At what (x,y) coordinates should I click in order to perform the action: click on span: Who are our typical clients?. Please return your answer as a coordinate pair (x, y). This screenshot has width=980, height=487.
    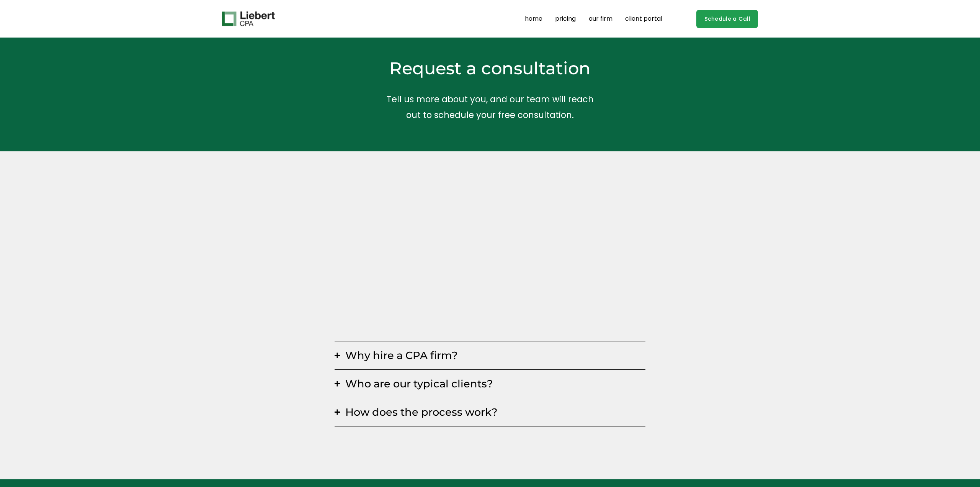
    Looking at the image, I should click on (493, 384).